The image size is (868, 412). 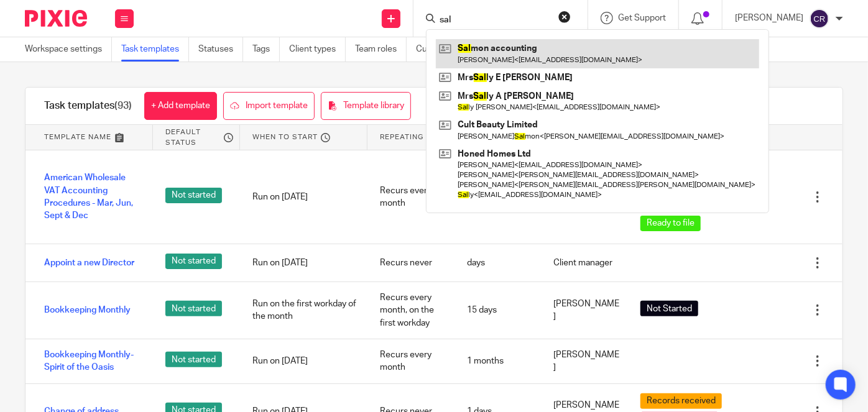 What do you see at coordinates (670, 223) in the screenshot?
I see `span: Ready to file` at bounding box center [670, 223].